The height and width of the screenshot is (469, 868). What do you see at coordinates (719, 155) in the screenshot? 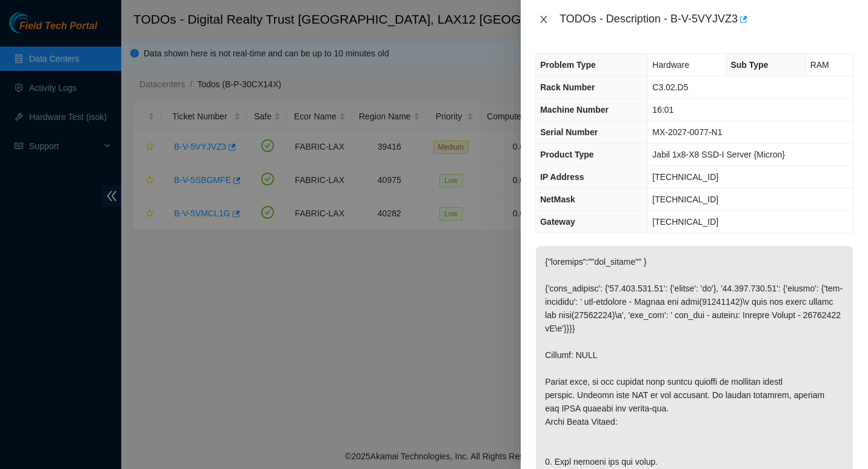
I see `span: Jabil 1x8-X8 SSD-I Server {Micron}` at bounding box center [719, 155].